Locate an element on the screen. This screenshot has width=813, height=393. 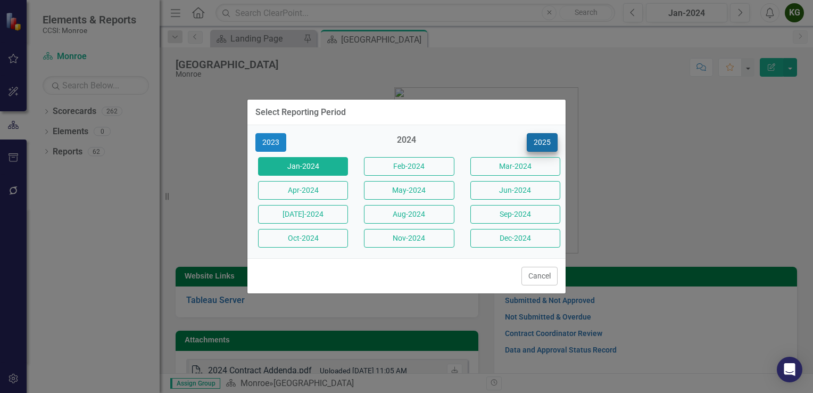
button: Jan-2024 is located at coordinates (303, 166).